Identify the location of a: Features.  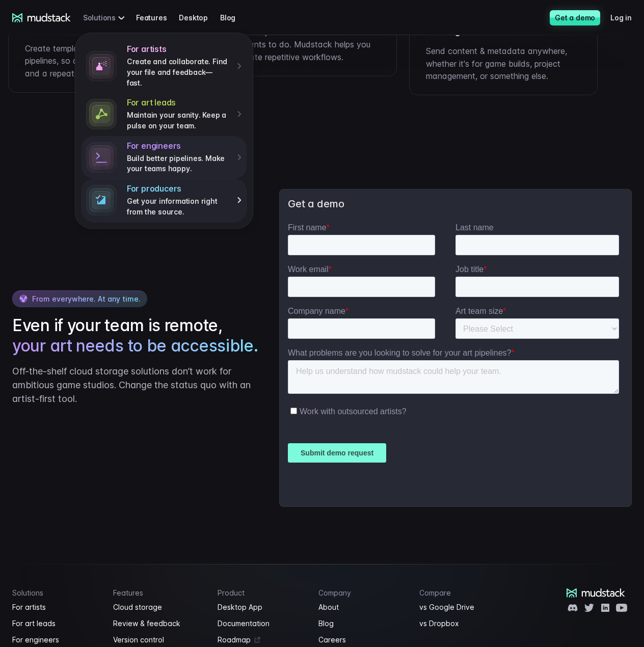
(158, 17).